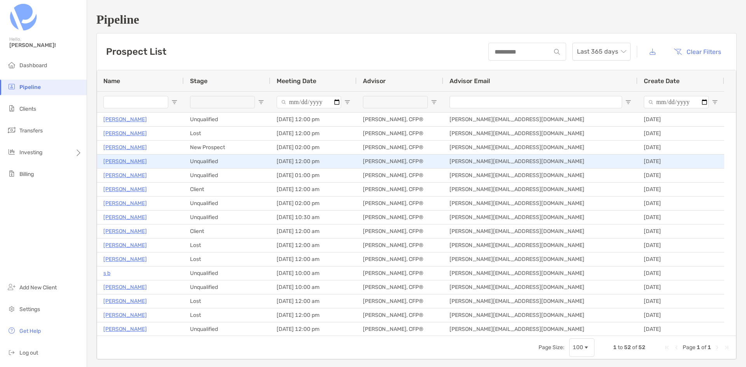  Describe the element at coordinates (557, 52) in the screenshot. I see `img: input icon` at that location.